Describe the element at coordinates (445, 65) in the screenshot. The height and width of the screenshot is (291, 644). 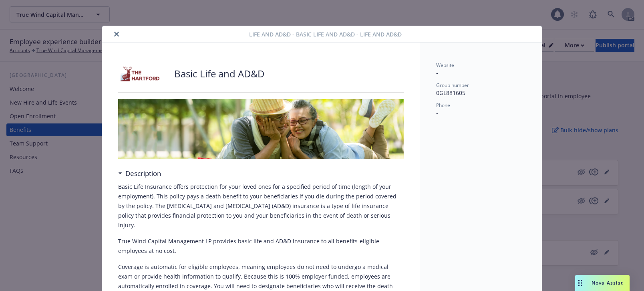
I see `span: Website` at that location.